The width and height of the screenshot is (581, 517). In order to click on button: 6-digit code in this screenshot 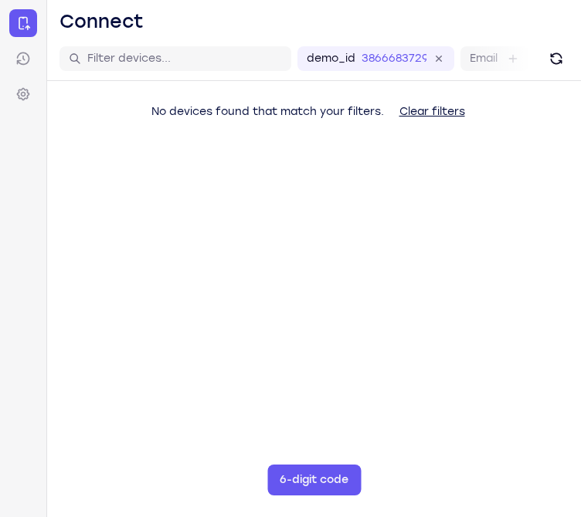, I will do `click(314, 480)`.